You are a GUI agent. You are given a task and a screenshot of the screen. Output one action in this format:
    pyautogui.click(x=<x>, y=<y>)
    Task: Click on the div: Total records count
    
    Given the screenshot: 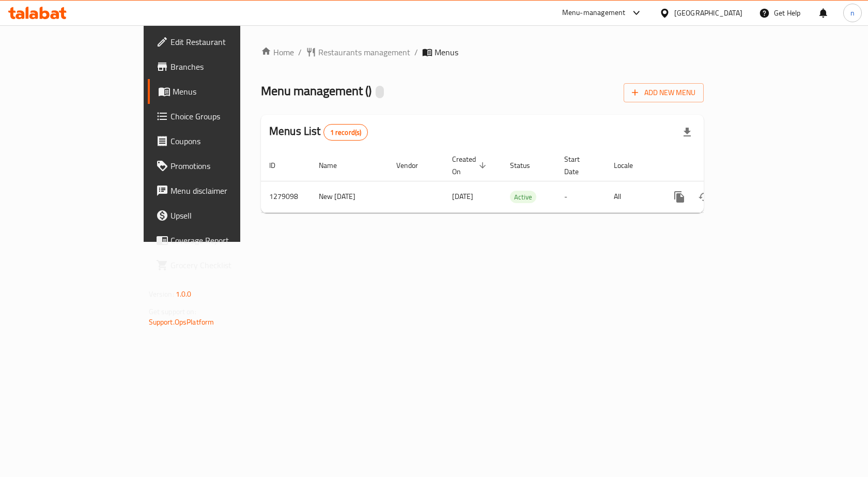 What is the action you would take?
    pyautogui.click(x=346, y=133)
    